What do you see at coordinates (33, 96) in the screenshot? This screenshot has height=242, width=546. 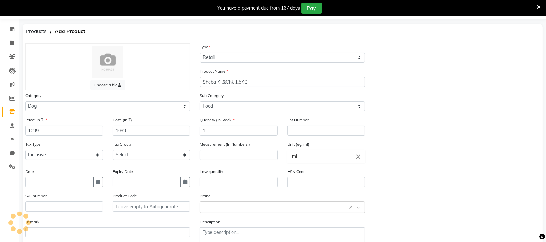 I see `label: Category` at bounding box center [33, 96].